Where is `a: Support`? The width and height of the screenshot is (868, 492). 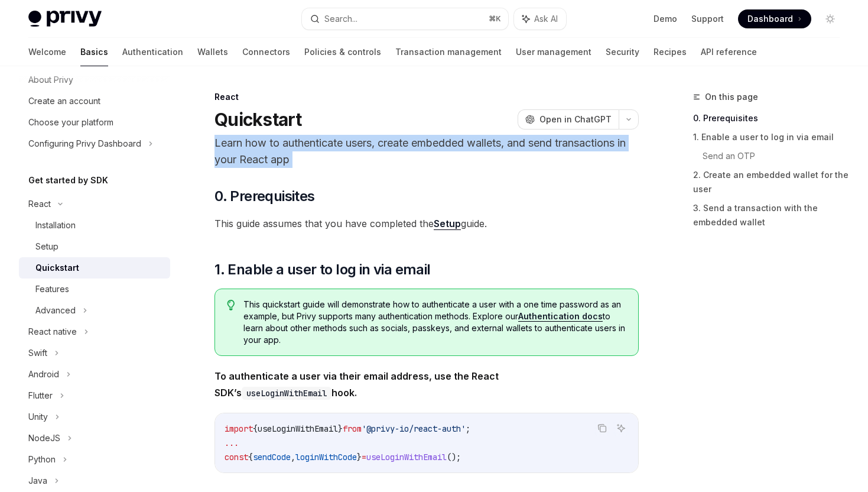 a: Support is located at coordinates (707, 19).